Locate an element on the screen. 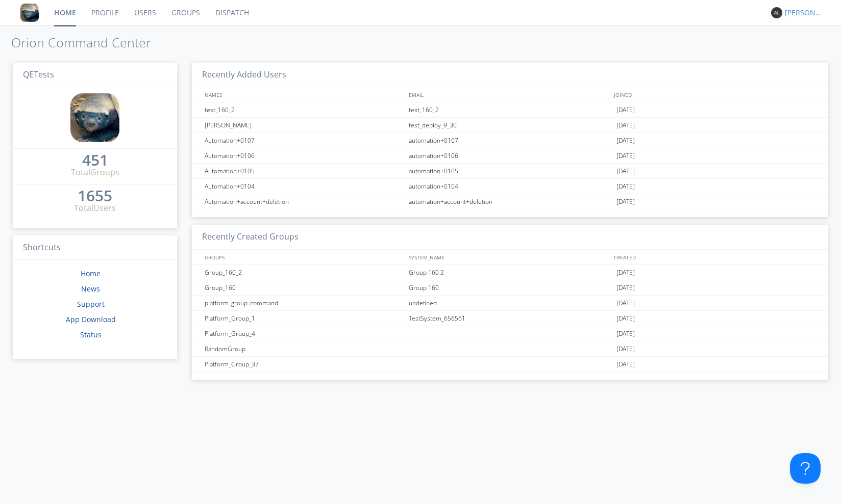 This screenshot has height=504, width=841. div: GROUPS is located at coordinates (303, 257).